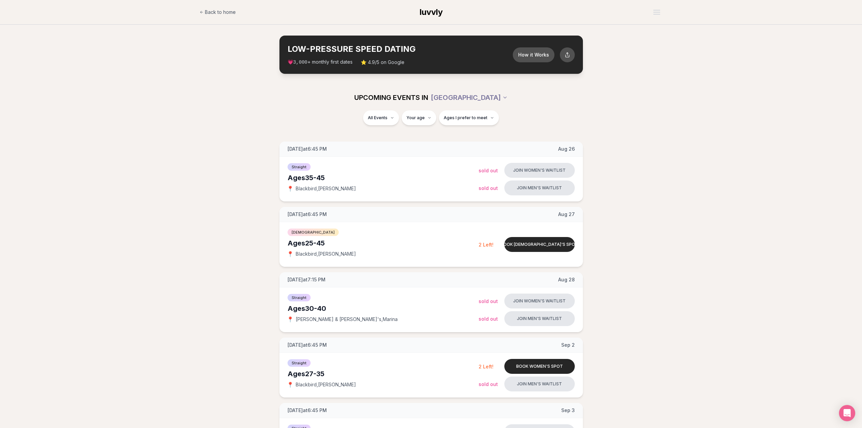  What do you see at coordinates (383, 243) in the screenshot?
I see `div: Ages 25-45` at bounding box center [383, 243].